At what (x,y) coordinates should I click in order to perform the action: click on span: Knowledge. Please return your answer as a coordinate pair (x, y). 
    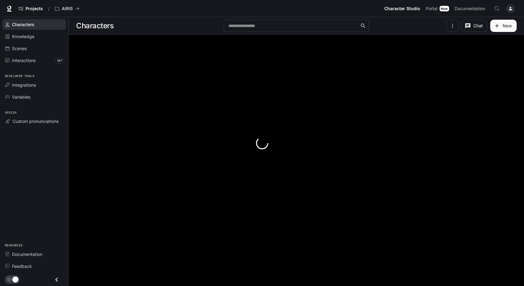
    Looking at the image, I should click on (23, 36).